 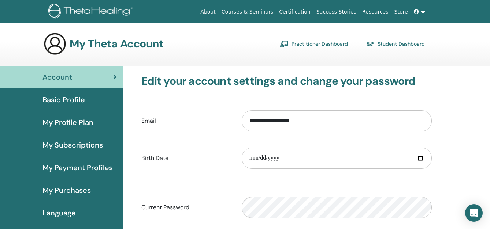 I want to click on h3: Edit your account settings and change your password, so click(x=286, y=81).